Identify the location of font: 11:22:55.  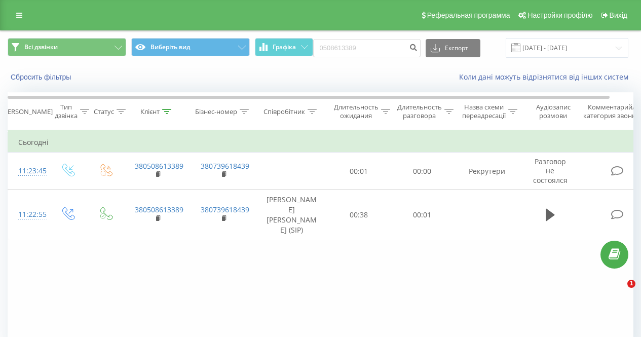
(32, 214).